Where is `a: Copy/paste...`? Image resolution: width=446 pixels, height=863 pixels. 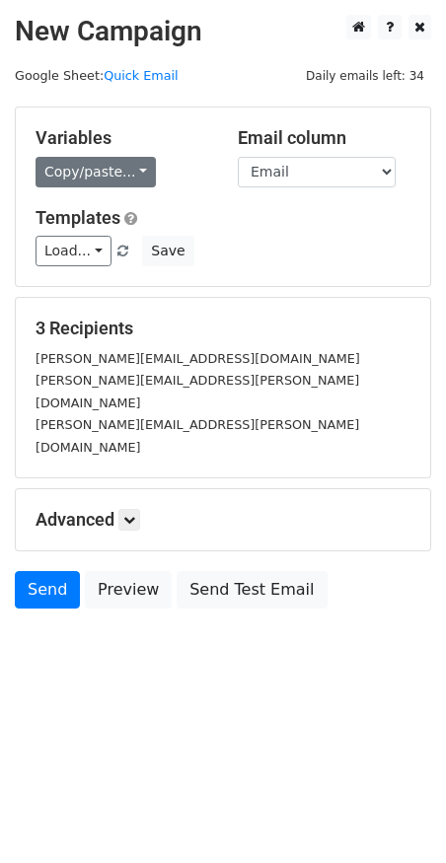 a: Copy/paste... is located at coordinates (96, 172).